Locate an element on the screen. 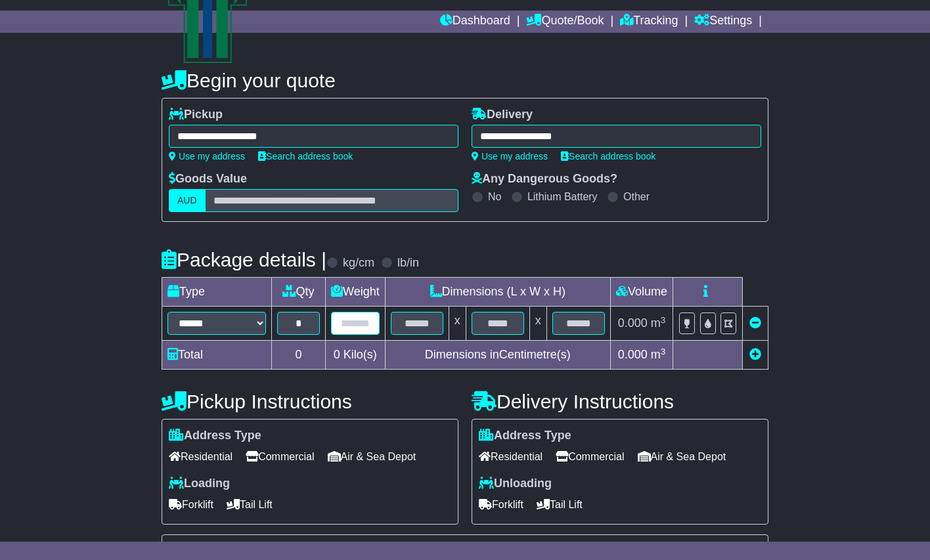  a: Remove this item is located at coordinates (756, 323).